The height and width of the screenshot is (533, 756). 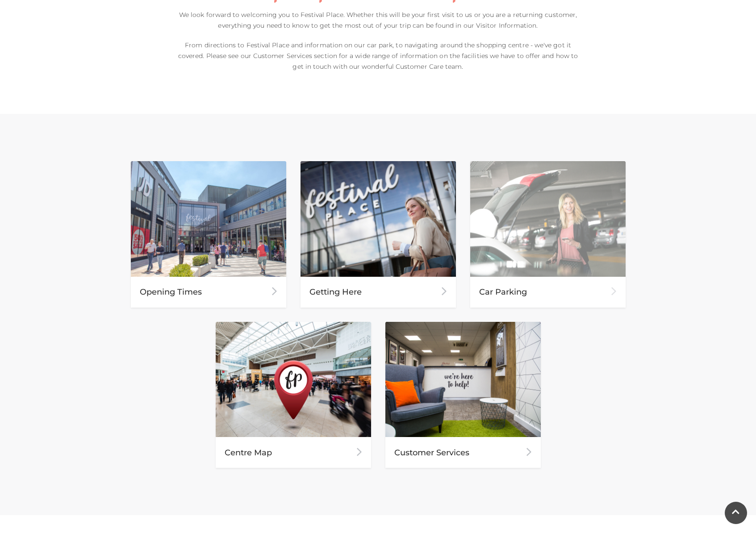 I want to click on div: Getting Here, so click(x=378, y=292).